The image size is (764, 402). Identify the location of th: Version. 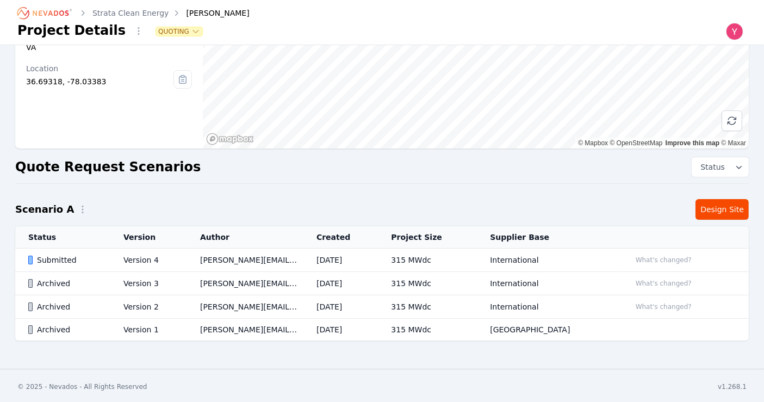
(148, 237).